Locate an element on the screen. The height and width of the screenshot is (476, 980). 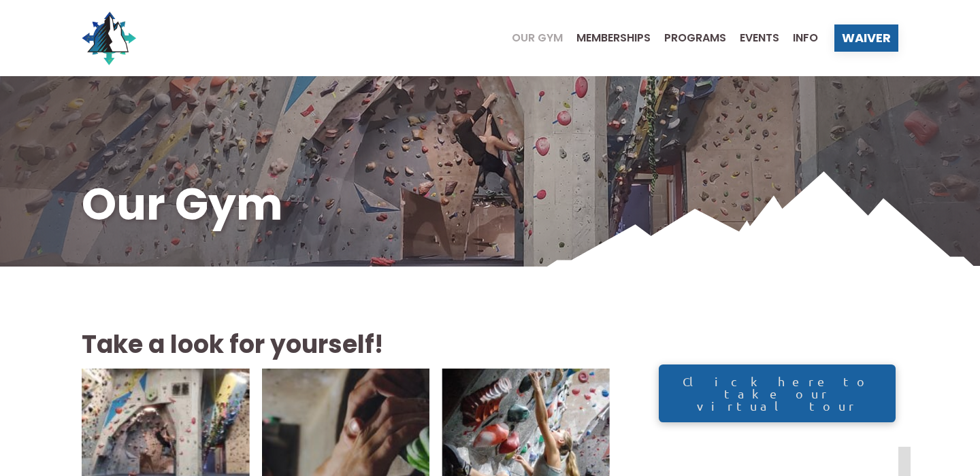
a: Events is located at coordinates (753, 38).